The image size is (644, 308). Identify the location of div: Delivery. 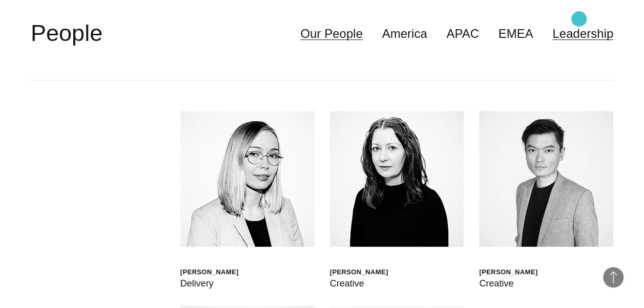
(209, 283).